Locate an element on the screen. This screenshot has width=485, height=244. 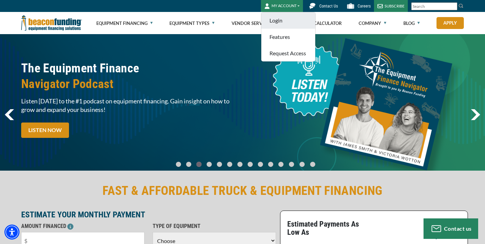
a: Company is located at coordinates (372, 23).